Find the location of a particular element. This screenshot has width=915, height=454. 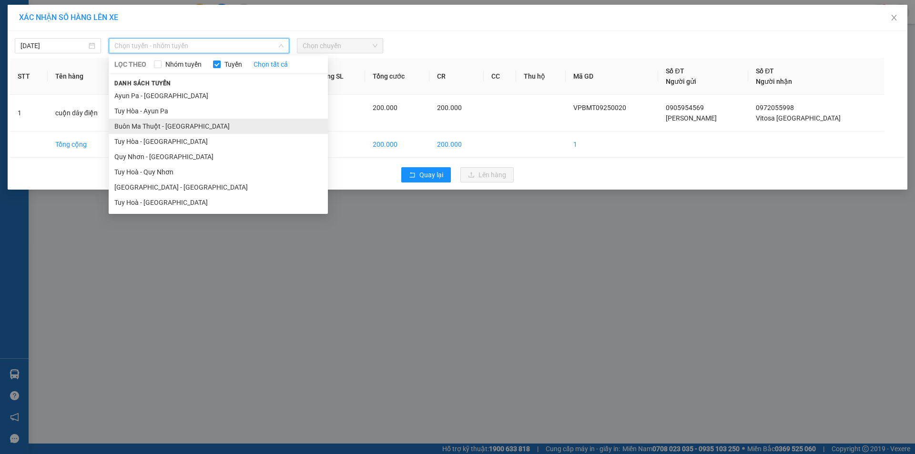

span: down is located at coordinates (281, 46).